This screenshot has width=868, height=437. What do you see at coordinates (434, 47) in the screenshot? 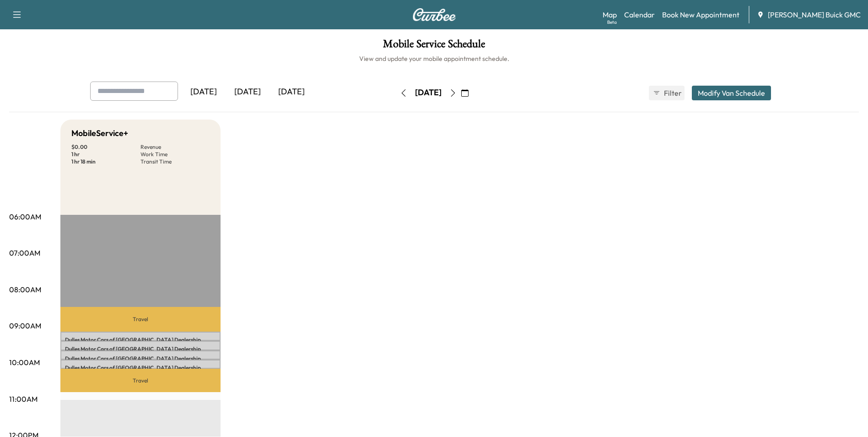
I see `h1: Mobile Service Schedule` at bounding box center [434, 47].